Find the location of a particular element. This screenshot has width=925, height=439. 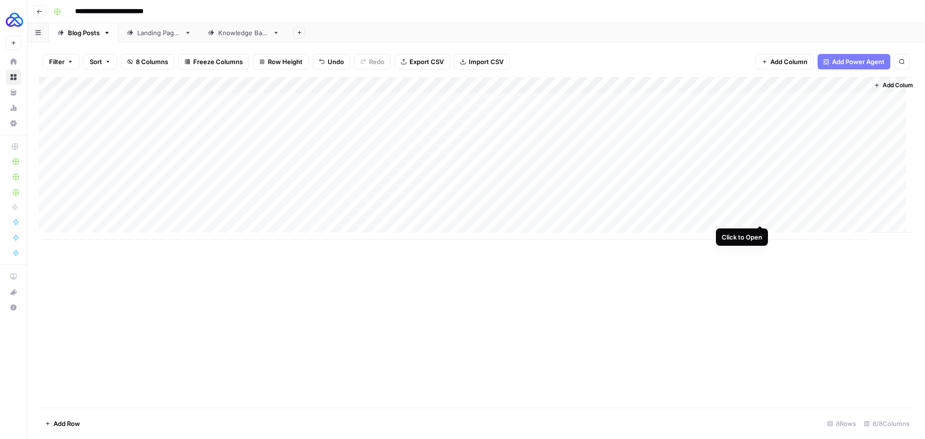

span: Redo is located at coordinates (377, 62).